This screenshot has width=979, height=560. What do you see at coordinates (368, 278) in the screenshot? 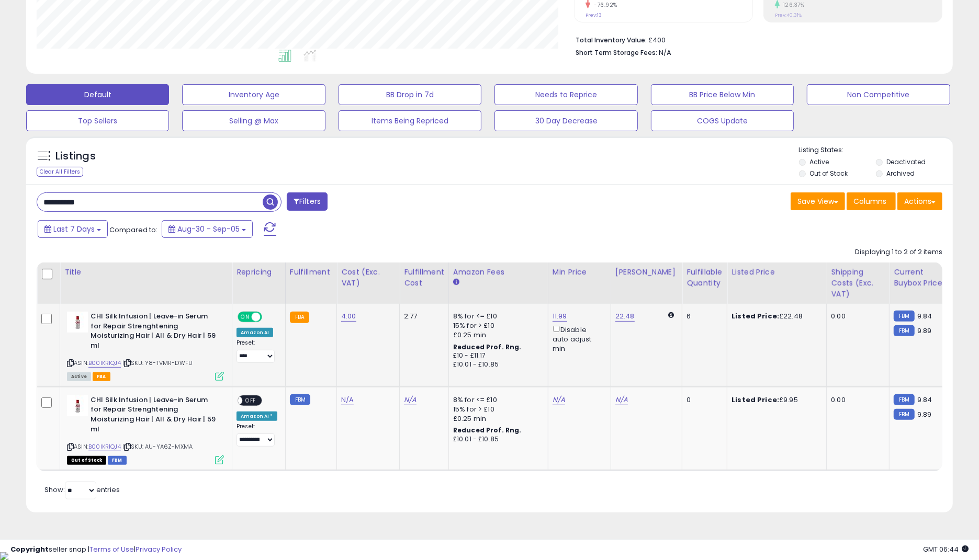
I see `div: Cost (Exc. VAT)` at bounding box center [368, 278].